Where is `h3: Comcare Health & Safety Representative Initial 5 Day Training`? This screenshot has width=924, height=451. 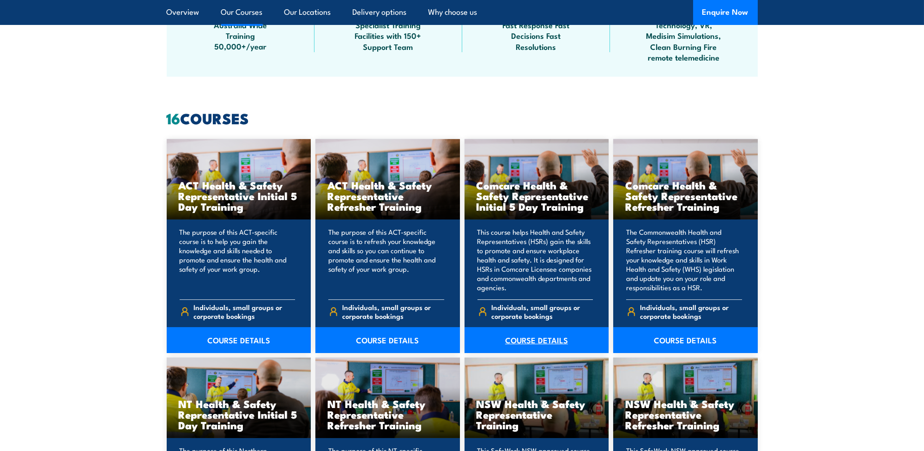
h3: Comcare Health & Safety Representative Initial 5 Day Training is located at coordinates (536, 195).